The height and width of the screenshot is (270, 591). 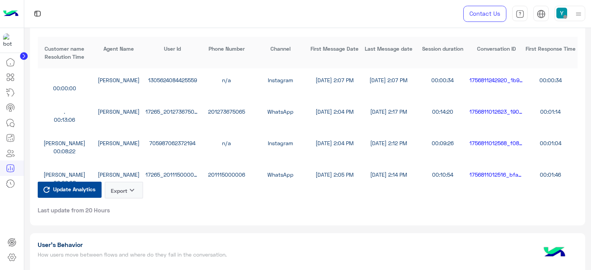 What do you see at coordinates (226, 175) in the screenshot?
I see `div: 201115000006` at bounding box center [226, 175].